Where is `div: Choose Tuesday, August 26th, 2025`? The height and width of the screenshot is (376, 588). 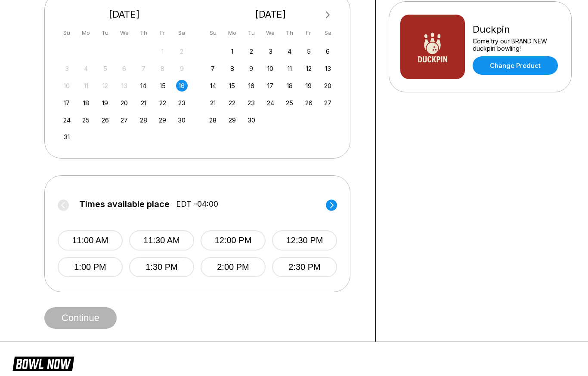 div: Choose Tuesday, August 26th, 2025 is located at coordinates (105, 120).